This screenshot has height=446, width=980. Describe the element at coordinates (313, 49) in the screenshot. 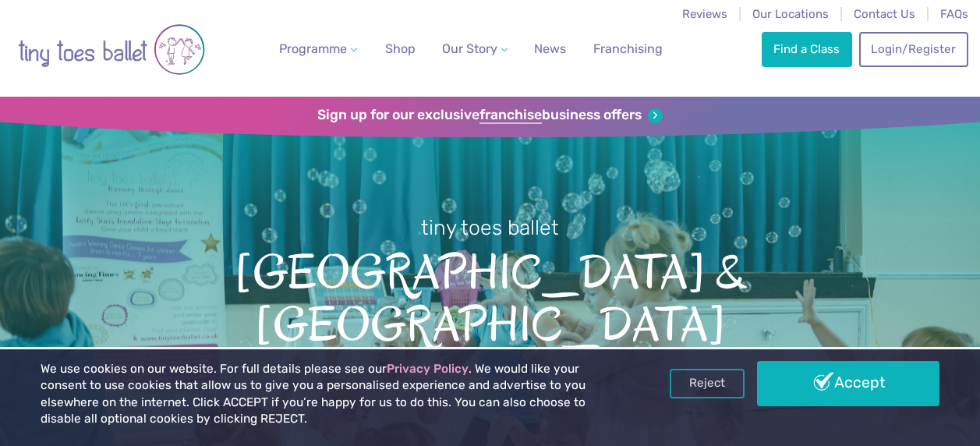

I see `span: Programme` at that location.